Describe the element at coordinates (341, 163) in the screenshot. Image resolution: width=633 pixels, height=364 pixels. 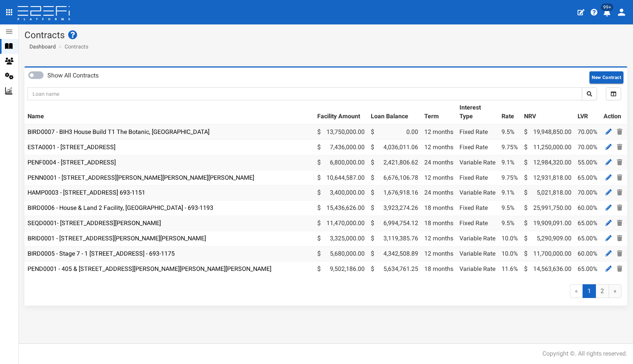
I see `td: 6,800,000.00` at that location.